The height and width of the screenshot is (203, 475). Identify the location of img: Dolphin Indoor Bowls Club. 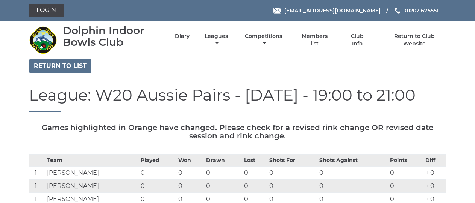
(43, 40).